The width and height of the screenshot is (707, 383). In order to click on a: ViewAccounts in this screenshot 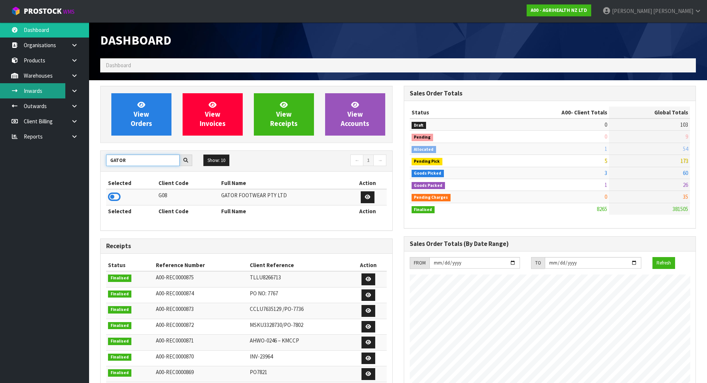, I will do `click(355, 114)`.